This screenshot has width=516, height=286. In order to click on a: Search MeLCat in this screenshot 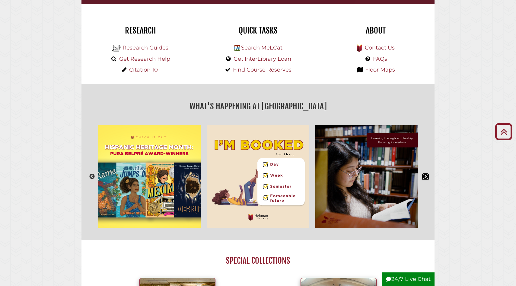, I will do `click(261, 48)`.